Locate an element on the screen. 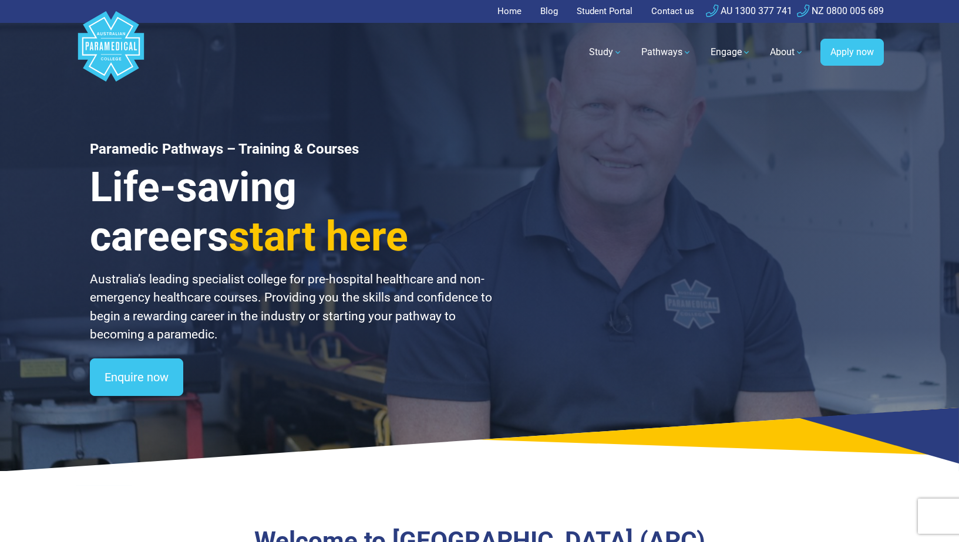  a: Enquire now is located at coordinates (136, 377).